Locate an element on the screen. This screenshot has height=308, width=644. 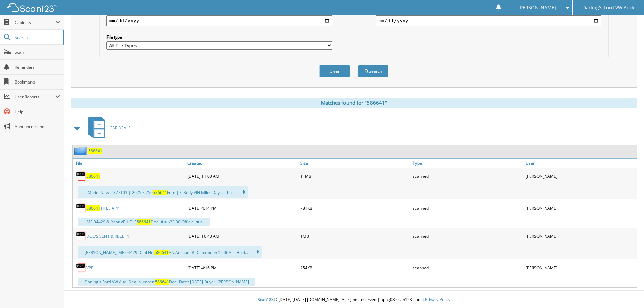
span: Scan is located at coordinates (37, 52).